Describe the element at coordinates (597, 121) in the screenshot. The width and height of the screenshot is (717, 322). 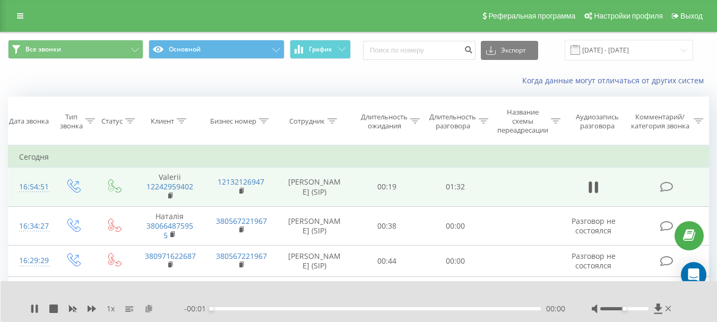
I see `div: Аудиозапись разговора` at that location.